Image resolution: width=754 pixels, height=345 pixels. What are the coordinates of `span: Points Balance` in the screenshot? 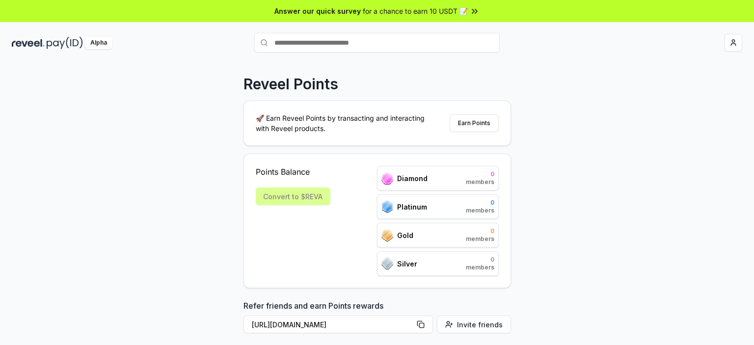 It's located at (293, 172).